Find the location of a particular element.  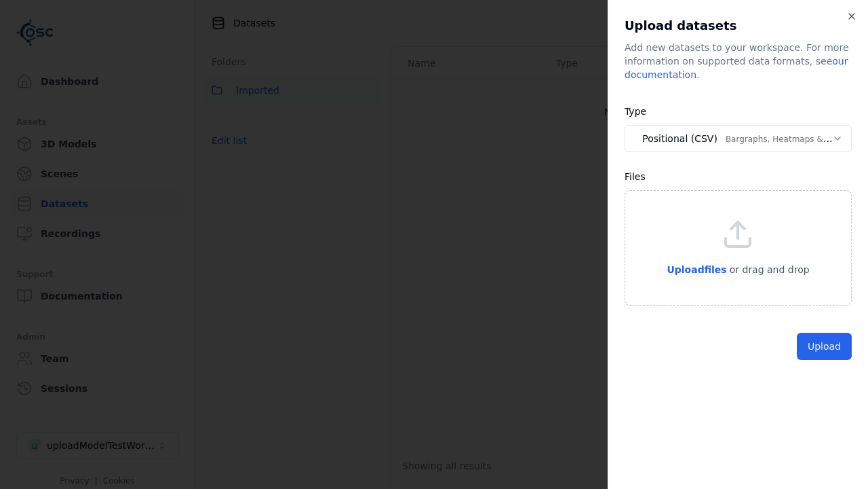

button: Upload is located at coordinates (824, 346).